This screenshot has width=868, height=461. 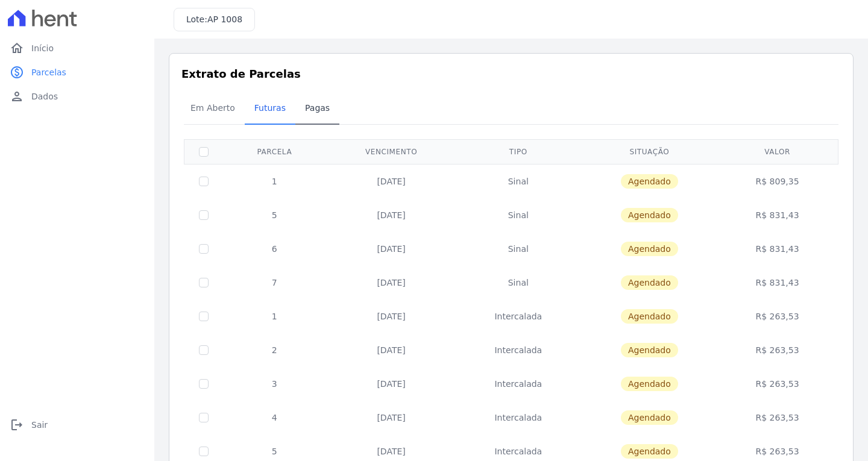 What do you see at coordinates (40, 424) in the screenshot?
I see `span: Sair` at bounding box center [40, 424].